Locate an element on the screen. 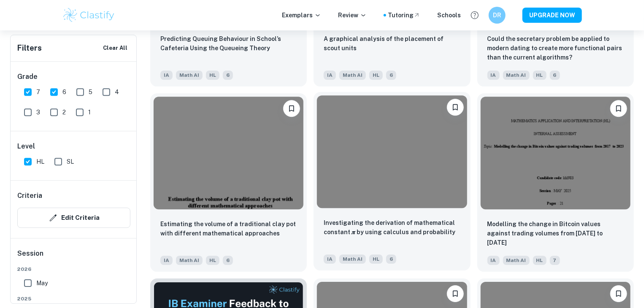  p: A graphical analysis of the placement of scout units is located at coordinates (391, 43).